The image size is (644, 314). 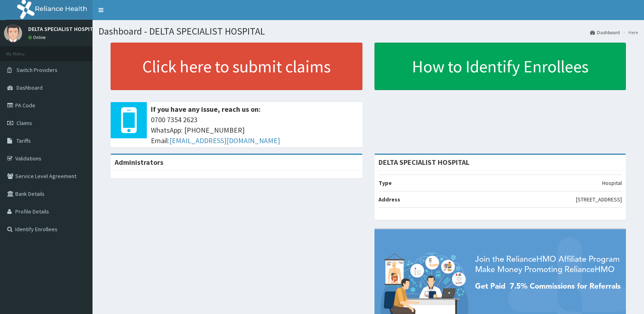 I want to click on h1: Dashboard - DELTA SPECIALIST HOSPITAL, so click(x=368, y=32).